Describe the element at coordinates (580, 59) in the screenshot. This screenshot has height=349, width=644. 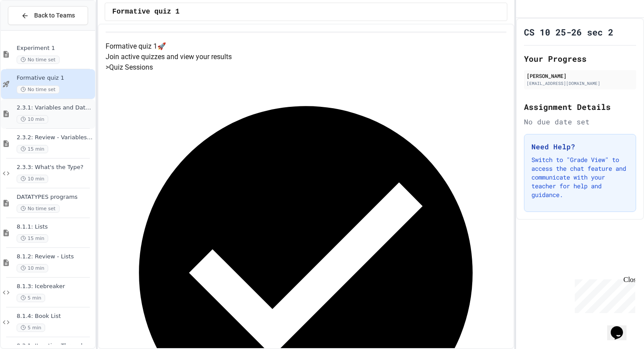
I see `h2: Your Progress` at that location.